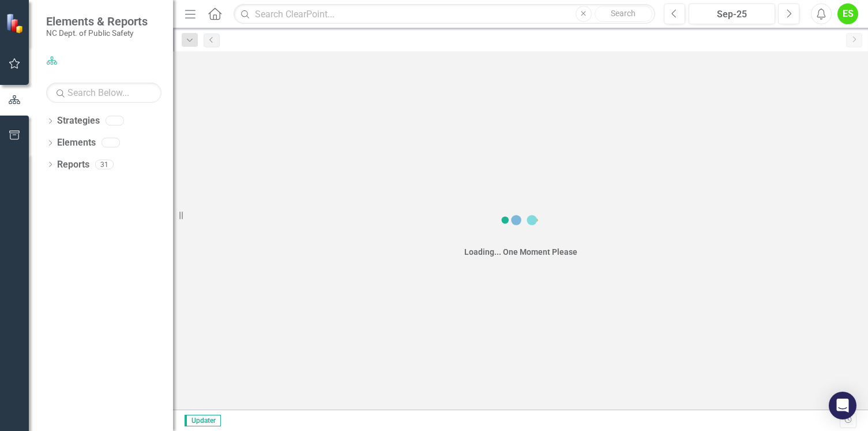  Describe the element at coordinates (96, 33) in the screenshot. I see `small: NC Dept. of Public Safety` at that location.